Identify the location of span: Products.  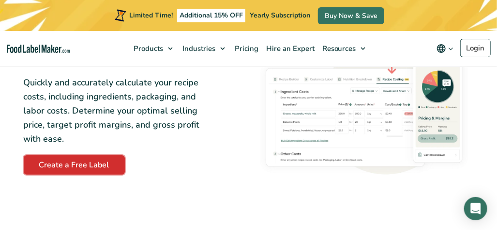
(147, 48).